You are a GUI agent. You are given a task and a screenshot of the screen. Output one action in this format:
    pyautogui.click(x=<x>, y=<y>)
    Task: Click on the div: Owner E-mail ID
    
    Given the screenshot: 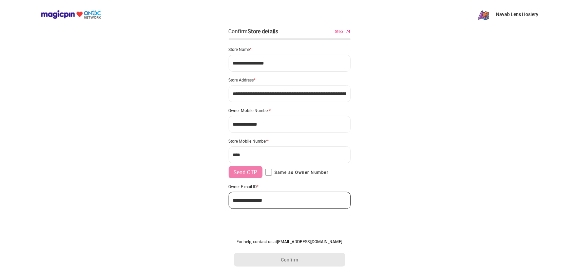 What is the action you would take?
    pyautogui.click(x=290, y=186)
    